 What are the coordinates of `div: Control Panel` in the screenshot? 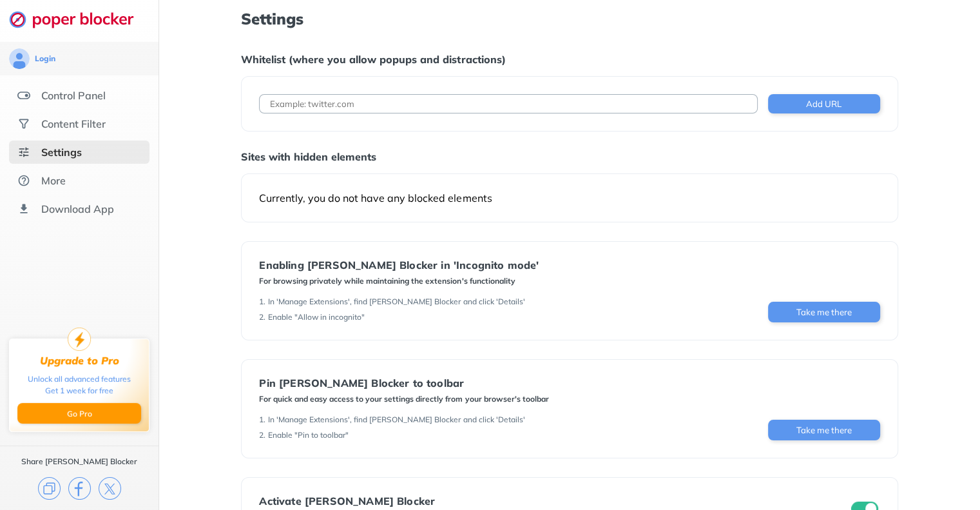 It's located at (73, 95).